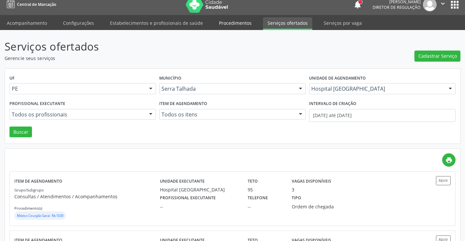 The image size is (465, 241). What do you see at coordinates (296, 198) in the screenshot?
I see `label: Tipo` at bounding box center [296, 198].